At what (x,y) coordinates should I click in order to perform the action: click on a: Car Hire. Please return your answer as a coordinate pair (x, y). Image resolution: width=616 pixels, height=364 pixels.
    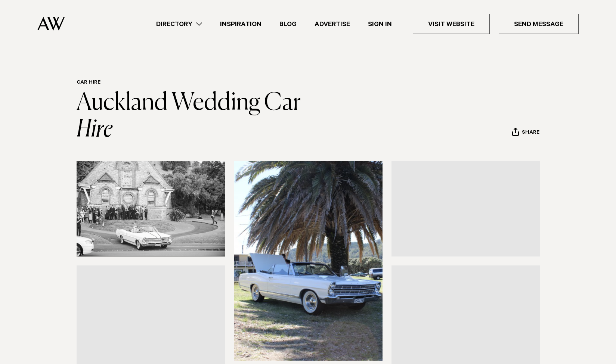
    Looking at the image, I should click on (88, 83).